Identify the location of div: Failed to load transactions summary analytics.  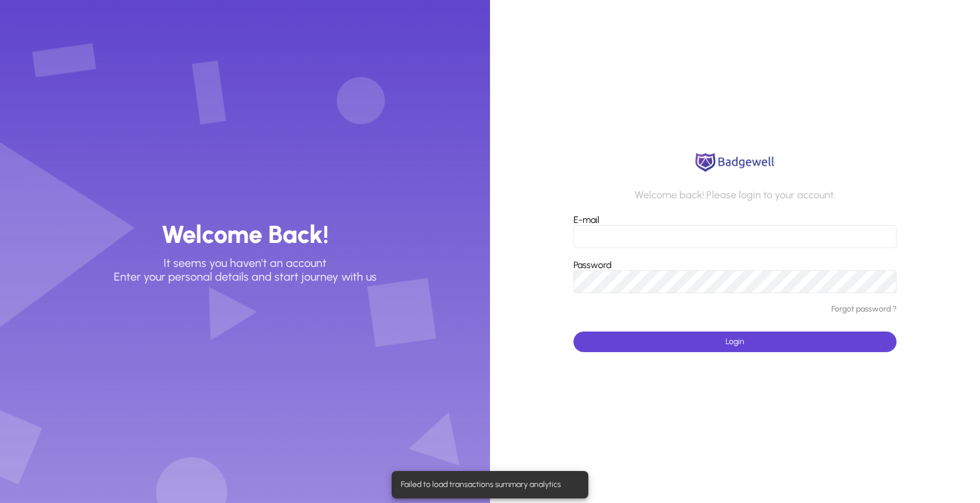
(488, 485).